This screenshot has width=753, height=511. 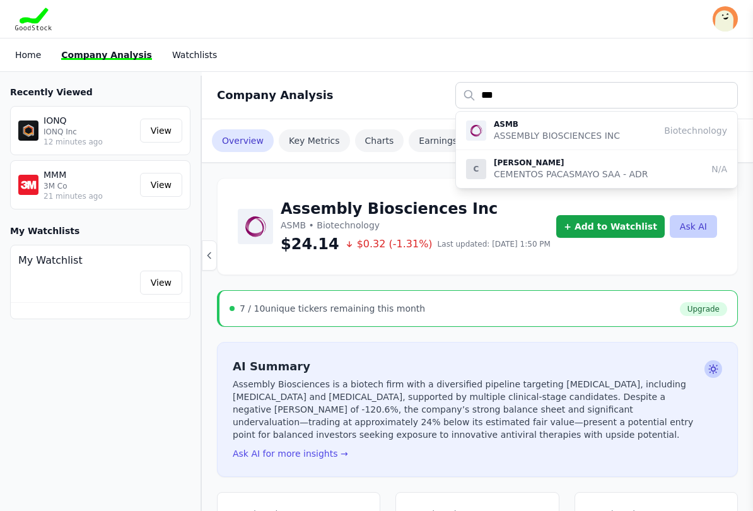 What do you see at coordinates (45, 231) in the screenshot?
I see `h3: My Watchlists` at bounding box center [45, 231].